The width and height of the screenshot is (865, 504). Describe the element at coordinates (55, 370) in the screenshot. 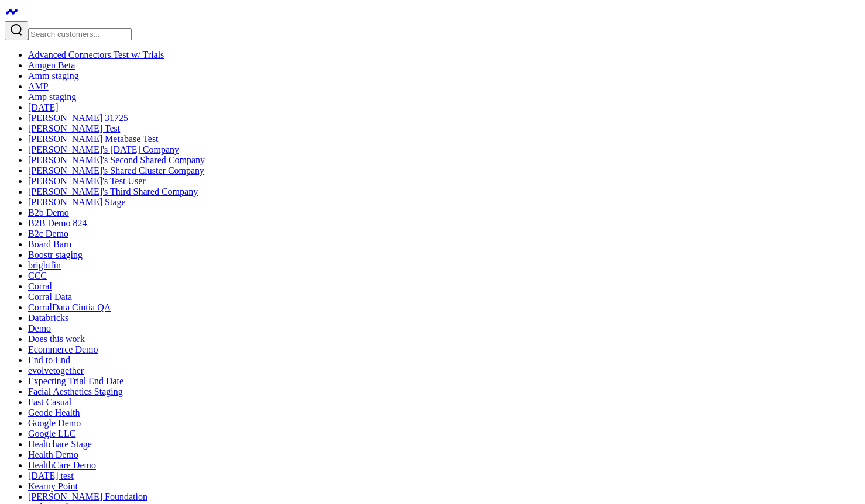

I see `a: evolvetogether` at that location.